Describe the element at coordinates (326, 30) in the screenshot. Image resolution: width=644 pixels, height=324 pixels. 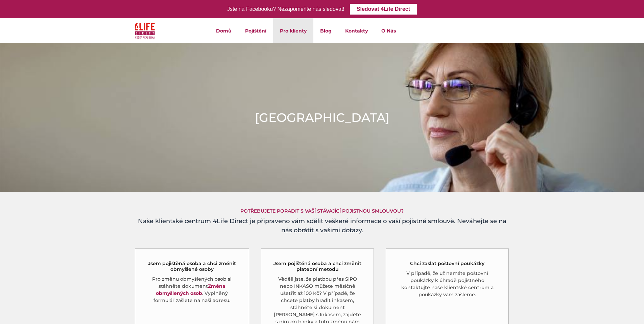
I see `a: Blog` at that location.